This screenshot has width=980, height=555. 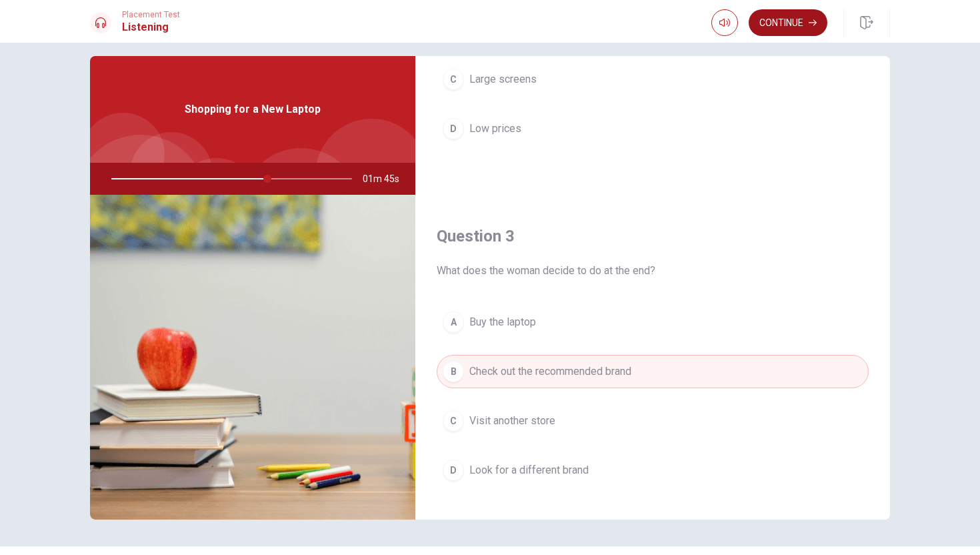 What do you see at coordinates (503, 322) in the screenshot?
I see `span: Buy the laptop` at bounding box center [503, 322].